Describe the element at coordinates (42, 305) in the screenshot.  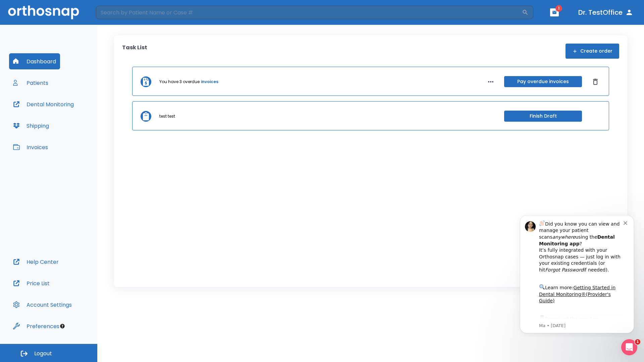
I see `button: Account Settings` at that location.